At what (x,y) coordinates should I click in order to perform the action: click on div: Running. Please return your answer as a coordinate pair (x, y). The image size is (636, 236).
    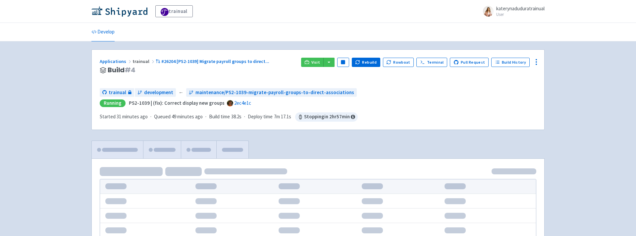
    Looking at the image, I should click on (113, 103).